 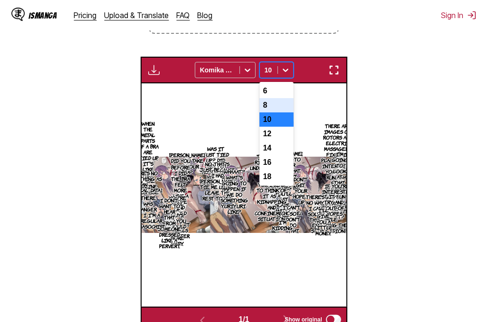 I want to click on div: 16, so click(x=277, y=162).